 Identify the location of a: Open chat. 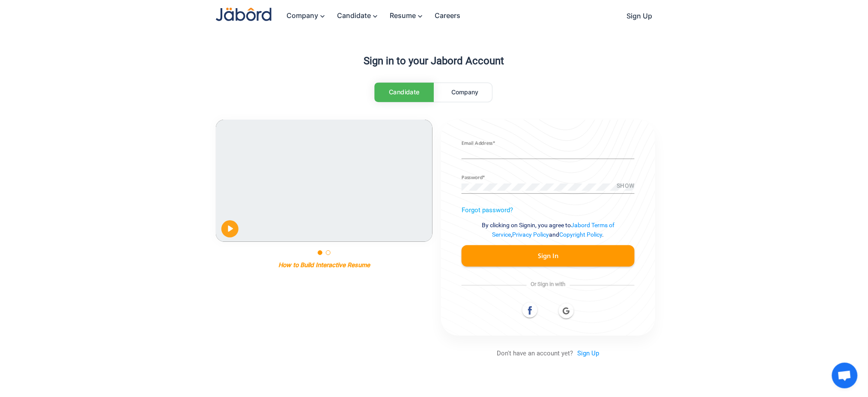
(845, 375).